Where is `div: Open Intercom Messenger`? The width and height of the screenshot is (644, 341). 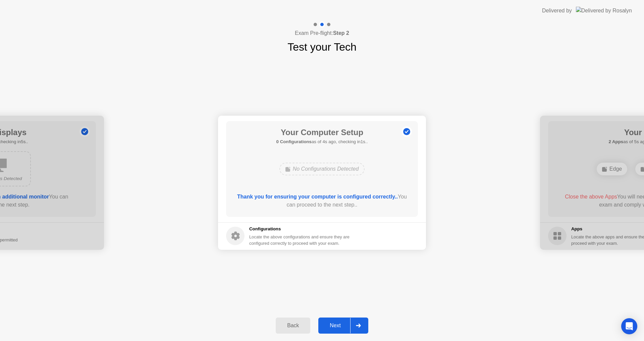
div: Open Intercom Messenger is located at coordinates (629, 326).